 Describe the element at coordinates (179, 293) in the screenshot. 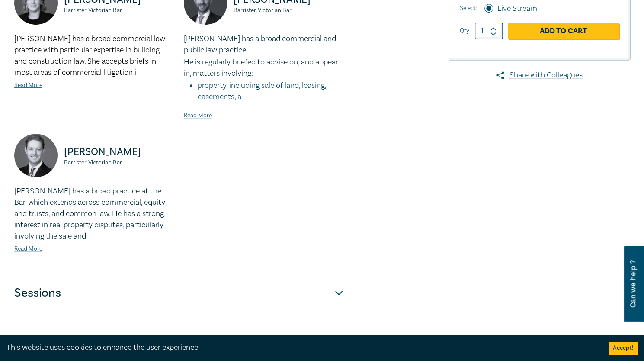

I see `button: Sessions` at that location.